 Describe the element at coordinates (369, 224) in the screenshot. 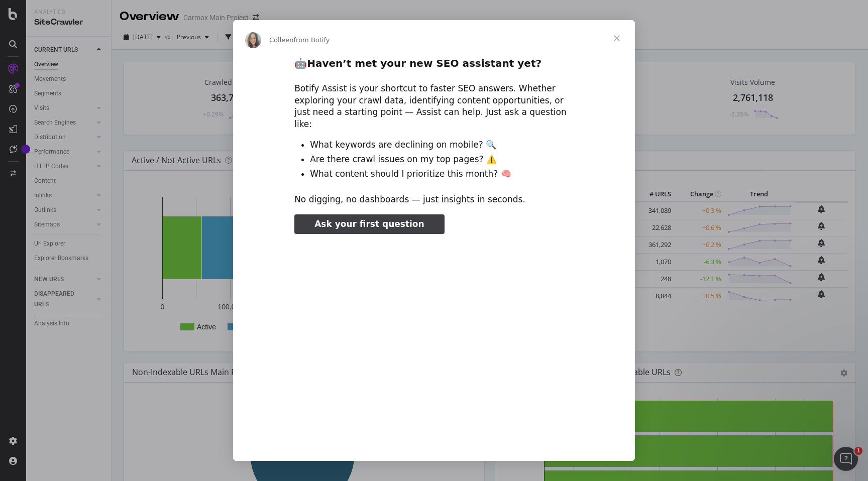

I see `span: Ask your first question` at that location.